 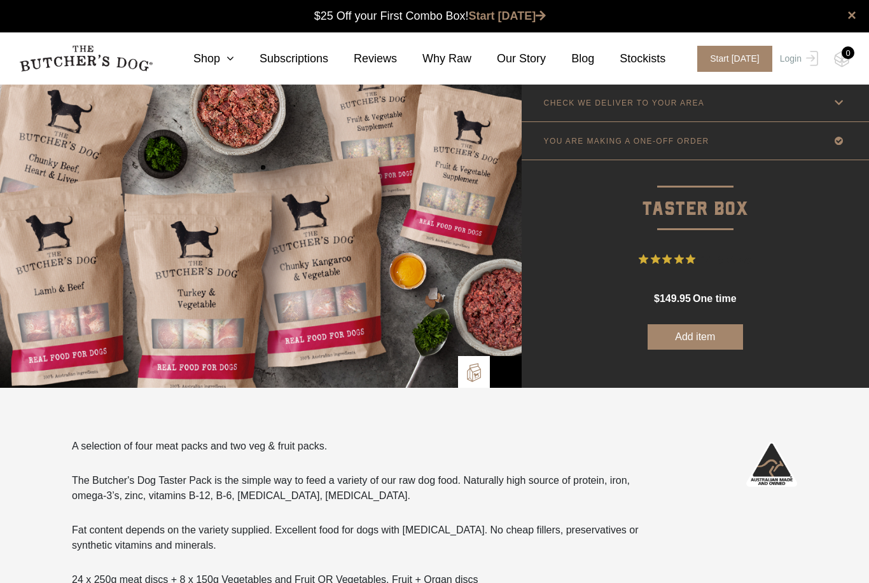 I want to click on span: one time, so click(x=714, y=298).